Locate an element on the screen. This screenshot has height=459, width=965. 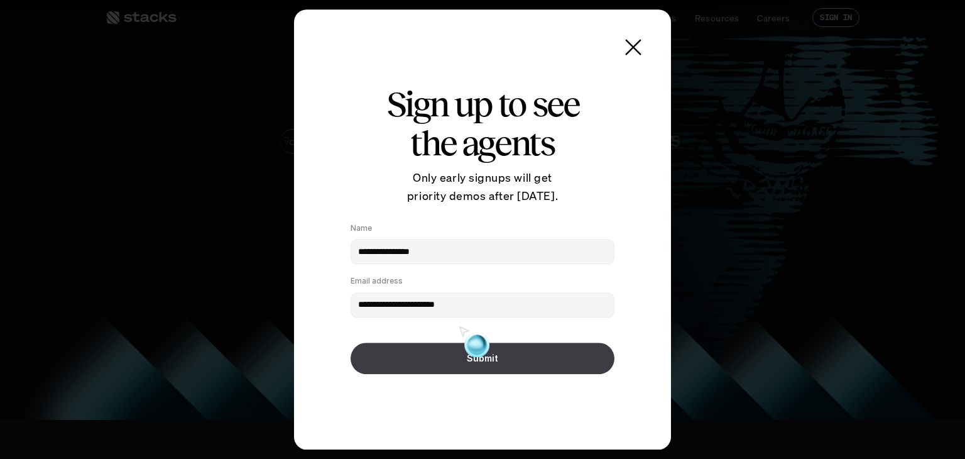
p: Name is located at coordinates (361, 228).